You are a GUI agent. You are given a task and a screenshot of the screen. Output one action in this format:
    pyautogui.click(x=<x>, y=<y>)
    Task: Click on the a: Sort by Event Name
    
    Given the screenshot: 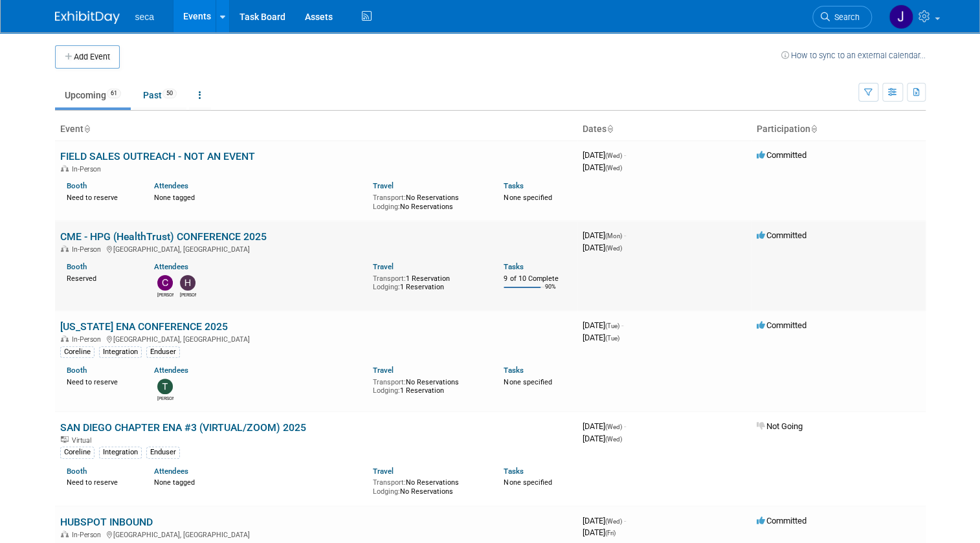 What is the action you would take?
    pyautogui.click(x=87, y=129)
    